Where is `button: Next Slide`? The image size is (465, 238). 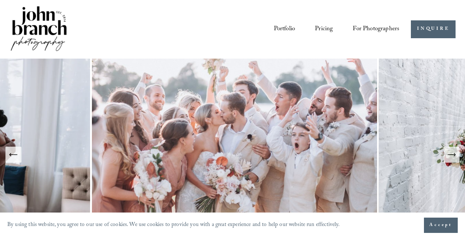
button: Next Slide is located at coordinates (452, 155).